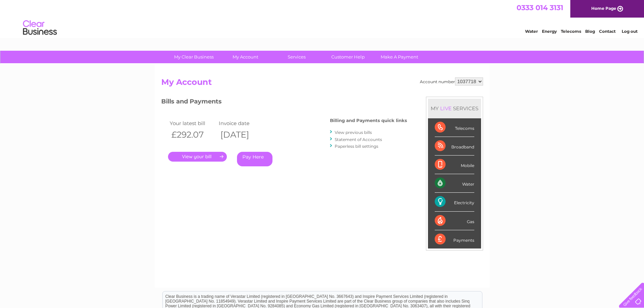  Describe the element at coordinates (454, 183) in the screenshot. I see `div: Water` at that location.